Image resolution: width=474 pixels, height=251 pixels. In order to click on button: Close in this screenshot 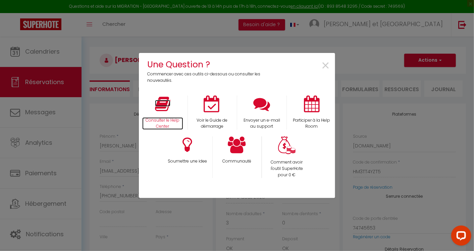, I will do `click(325, 66)`.